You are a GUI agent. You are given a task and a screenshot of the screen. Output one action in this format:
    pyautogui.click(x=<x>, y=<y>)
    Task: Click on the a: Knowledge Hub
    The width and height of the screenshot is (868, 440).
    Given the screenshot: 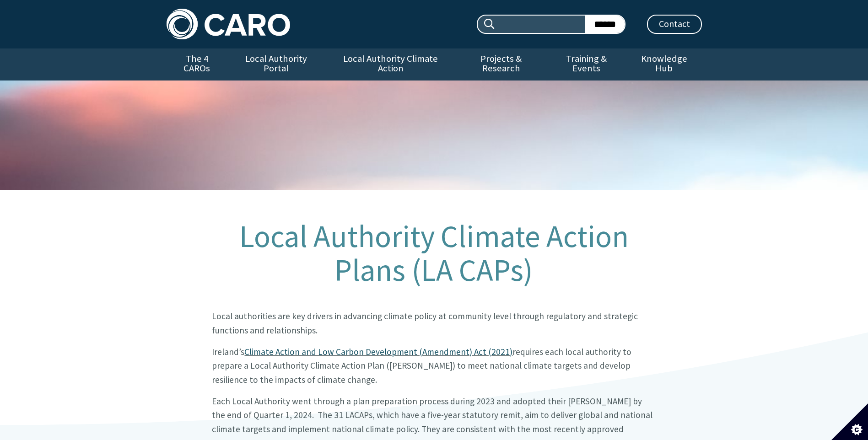 What is the action you would take?
    pyautogui.click(x=663, y=64)
    